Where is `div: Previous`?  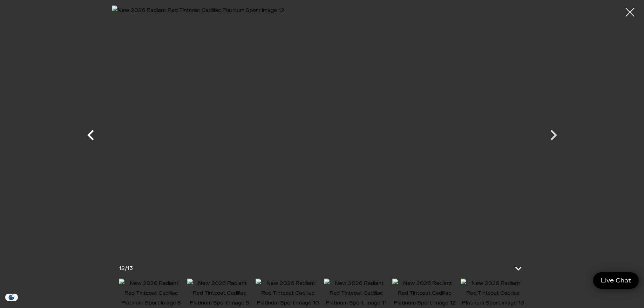
div: Previous is located at coordinates (91, 137).